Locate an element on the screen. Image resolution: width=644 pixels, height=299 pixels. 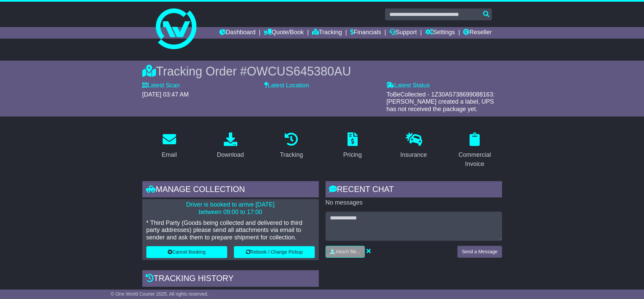
span: © One World Courier 2025. All rights reserved. is located at coordinates (160, 294).